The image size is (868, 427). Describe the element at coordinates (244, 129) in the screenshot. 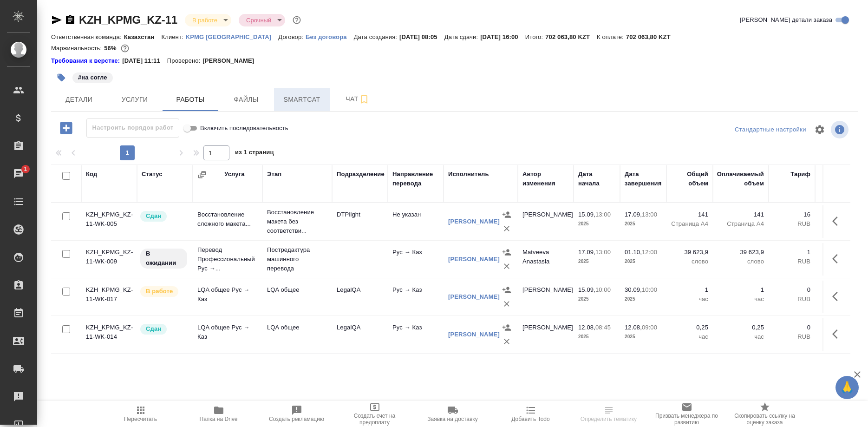

I see `span: Включить последовательность` at that location.